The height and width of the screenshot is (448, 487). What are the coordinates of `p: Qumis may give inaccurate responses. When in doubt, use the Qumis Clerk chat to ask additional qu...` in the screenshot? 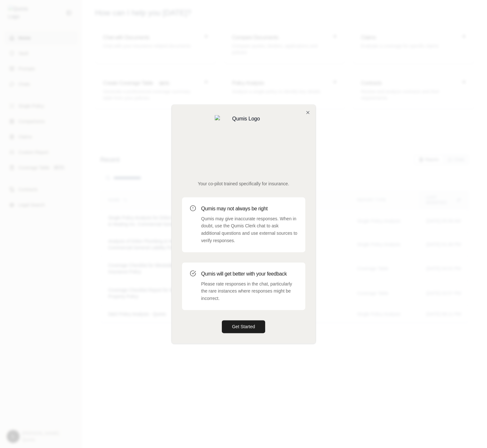 It's located at (249, 230).